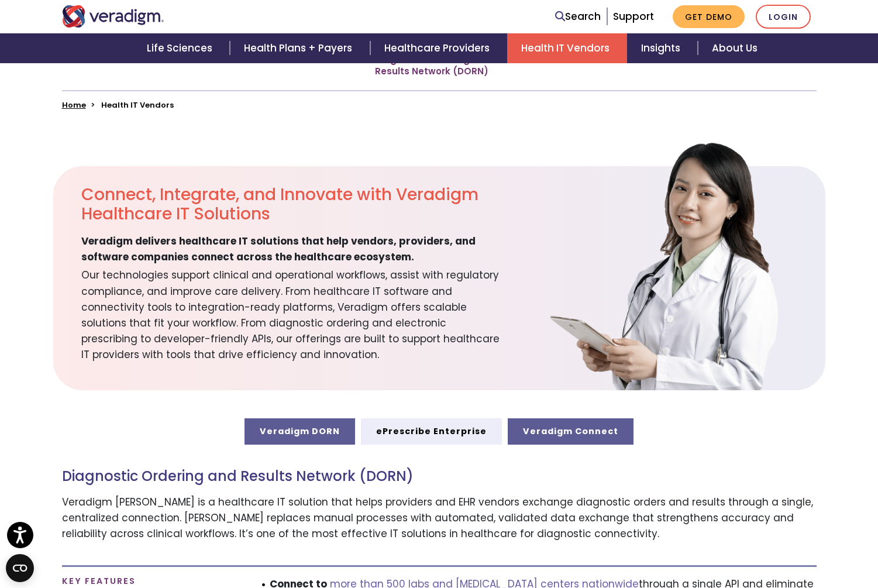 Image resolution: width=878 pixels, height=588 pixels. Describe the element at coordinates (181, 48) in the screenshot. I see `a: Life Sciences` at that location.